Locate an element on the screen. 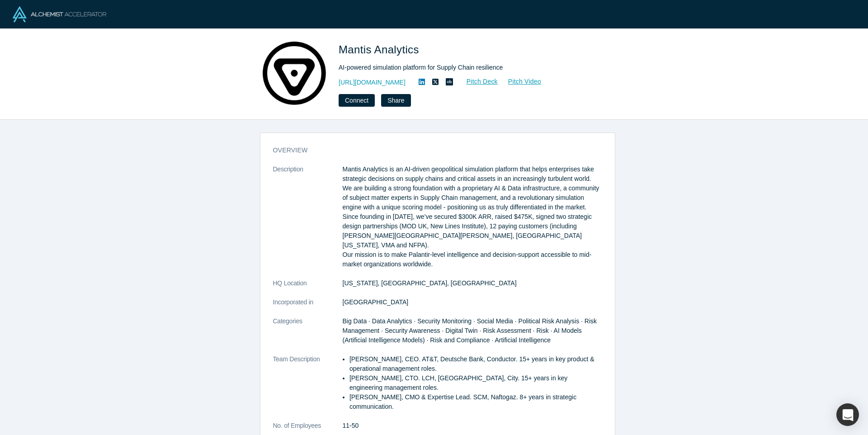  dt: HQ Location is located at coordinates (308, 288).